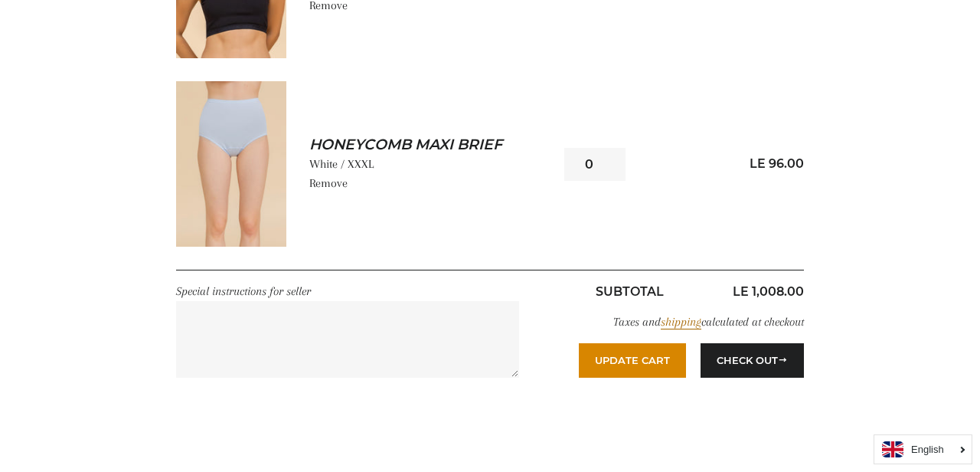 This screenshot has width=980, height=472. I want to click on button: Update Cart, so click(633, 360).